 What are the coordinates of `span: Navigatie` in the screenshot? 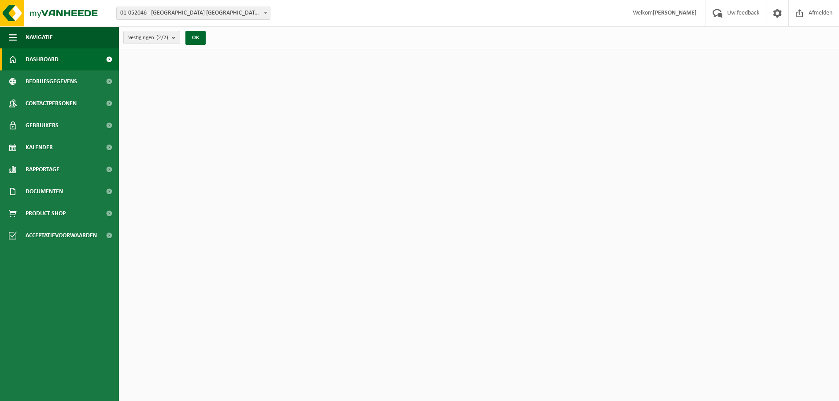 It's located at (39, 37).